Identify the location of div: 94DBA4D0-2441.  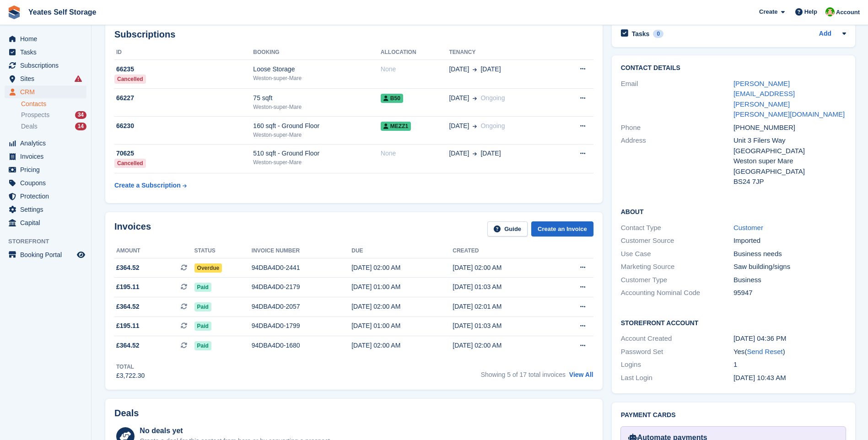
(301, 268).